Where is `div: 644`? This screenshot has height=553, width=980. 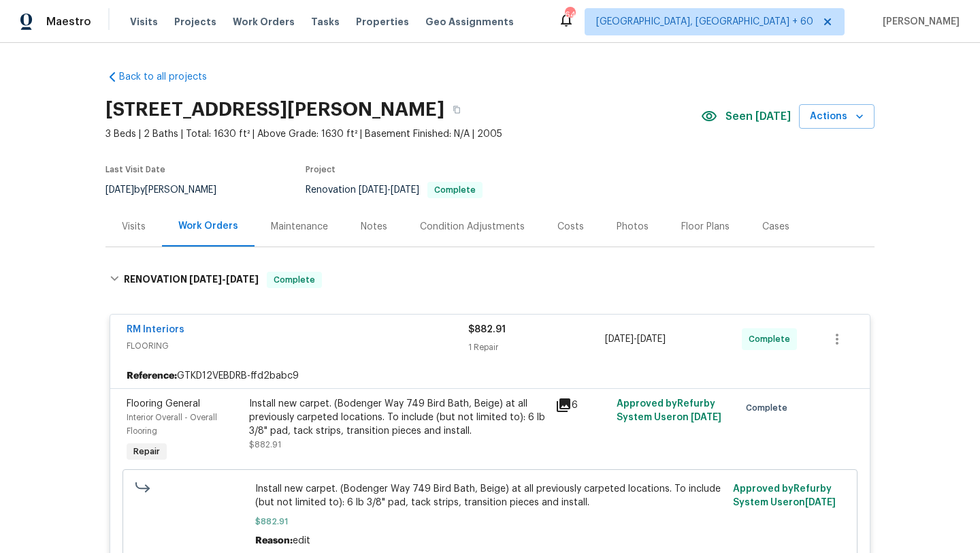 div: 644 is located at coordinates (570, 15).